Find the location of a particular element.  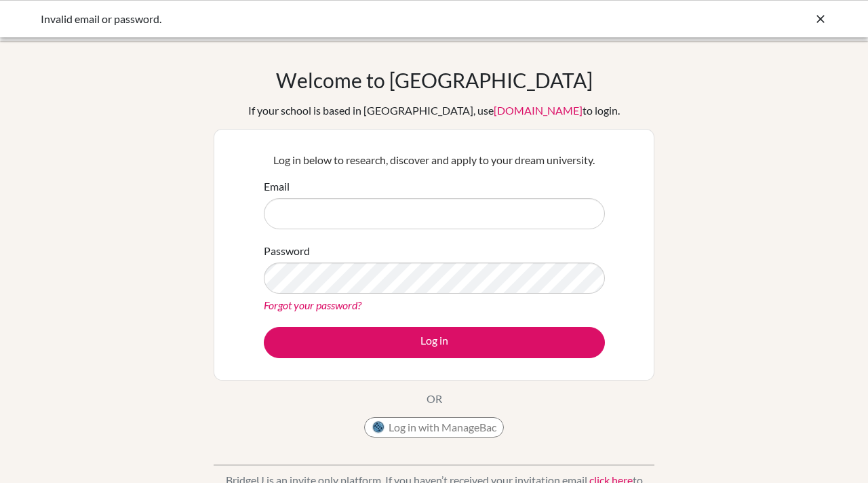

button: Log in is located at coordinates (434, 342).